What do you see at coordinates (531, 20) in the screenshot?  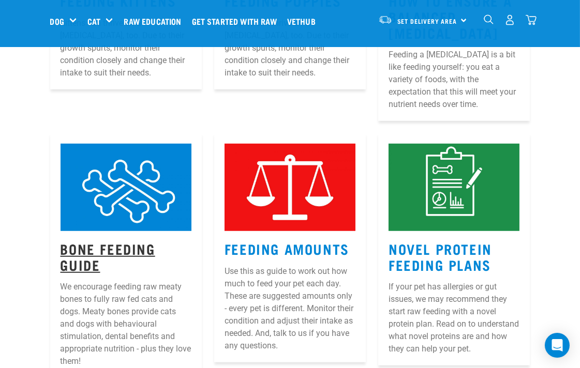 I see `img: home-icon@2x.png` at bounding box center [531, 20].